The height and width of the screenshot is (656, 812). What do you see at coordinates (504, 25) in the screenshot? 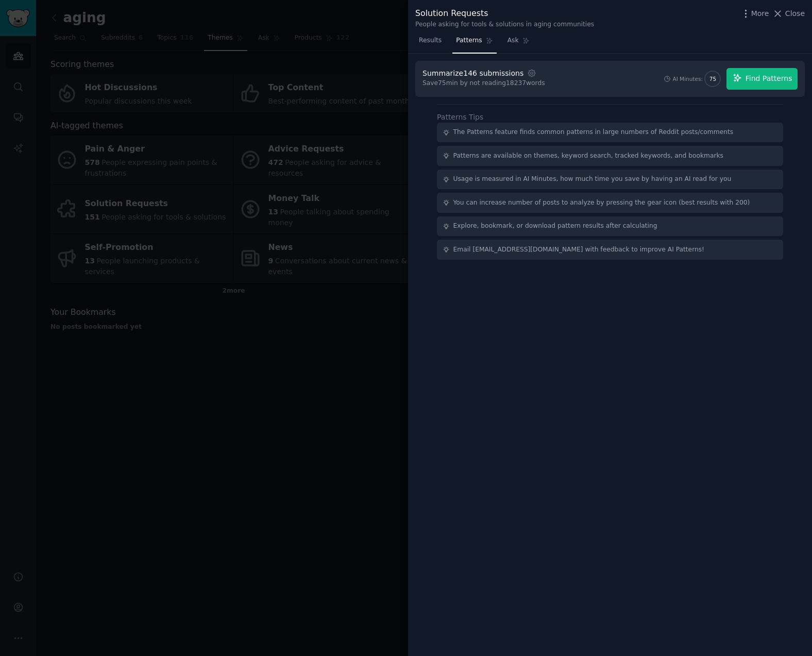
I see `div: People asking for tools & solutions in aging communities` at bounding box center [504, 25].